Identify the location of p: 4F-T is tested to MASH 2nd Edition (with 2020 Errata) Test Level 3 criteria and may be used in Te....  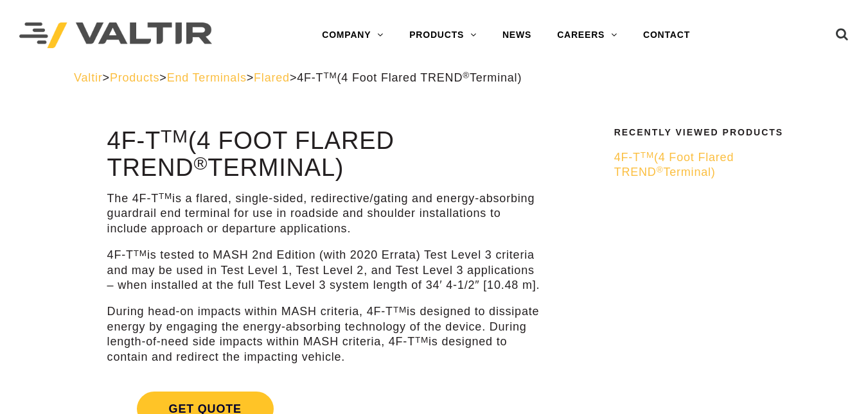
(326, 270).